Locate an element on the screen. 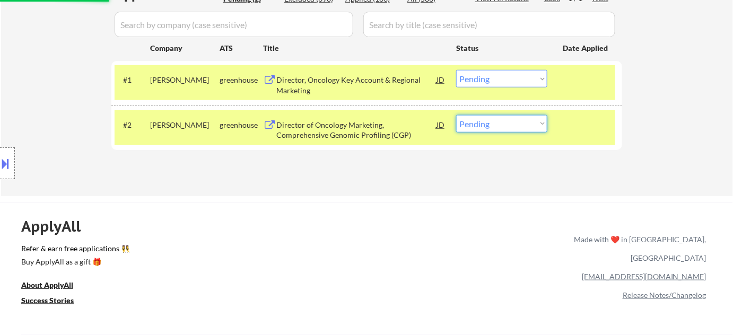 This screenshot has width=733, height=335. div: Buy ApplyAll as a gift 🎁 is located at coordinates (74, 262).